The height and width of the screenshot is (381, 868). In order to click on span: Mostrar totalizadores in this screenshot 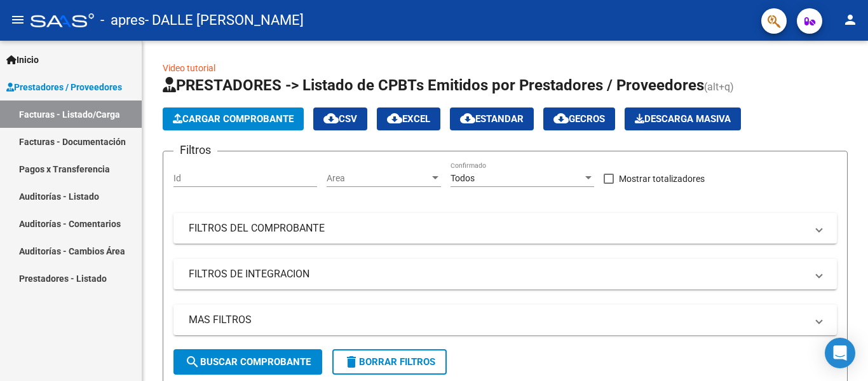, I will do `click(661, 179)`.